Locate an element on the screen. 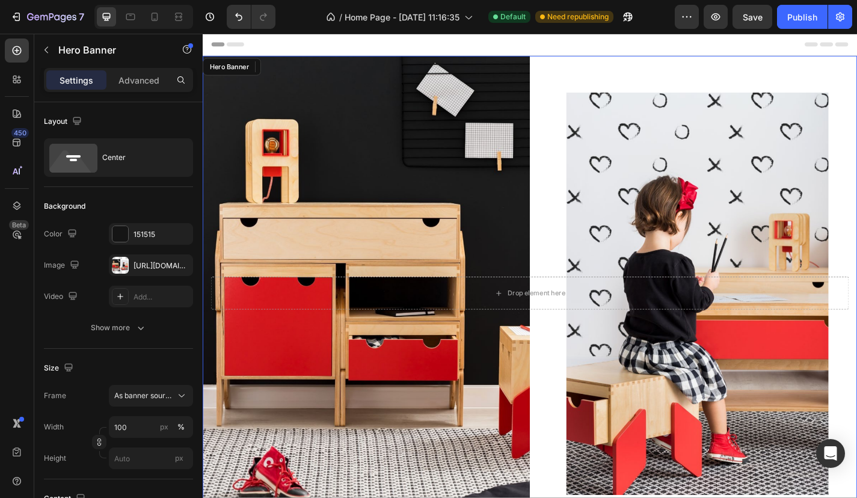 The image size is (857, 498). span: As banner source is located at coordinates (144, 396).